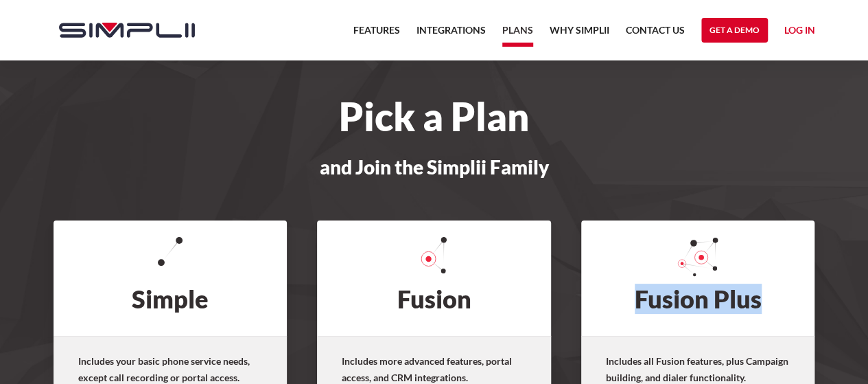 This screenshot has width=868, height=384. What do you see at coordinates (450, 34) in the screenshot?
I see `a: Integrations` at bounding box center [450, 34].